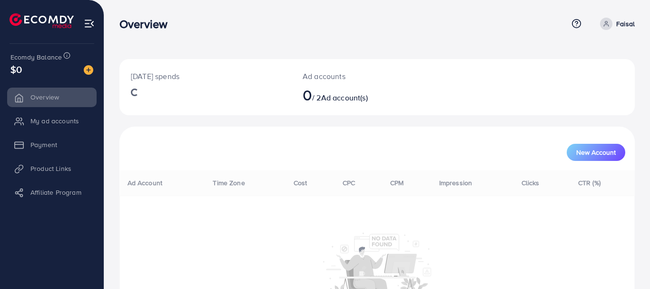  I want to click on span: 0, so click(307, 95).